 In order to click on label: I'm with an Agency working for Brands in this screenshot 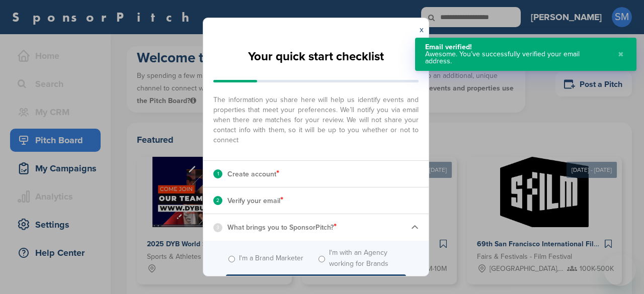, I will do `click(368, 258)`.